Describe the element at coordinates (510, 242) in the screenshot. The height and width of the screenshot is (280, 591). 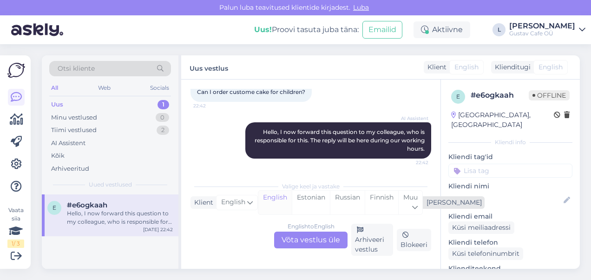
I see `p: Kliendi telefon` at that location.